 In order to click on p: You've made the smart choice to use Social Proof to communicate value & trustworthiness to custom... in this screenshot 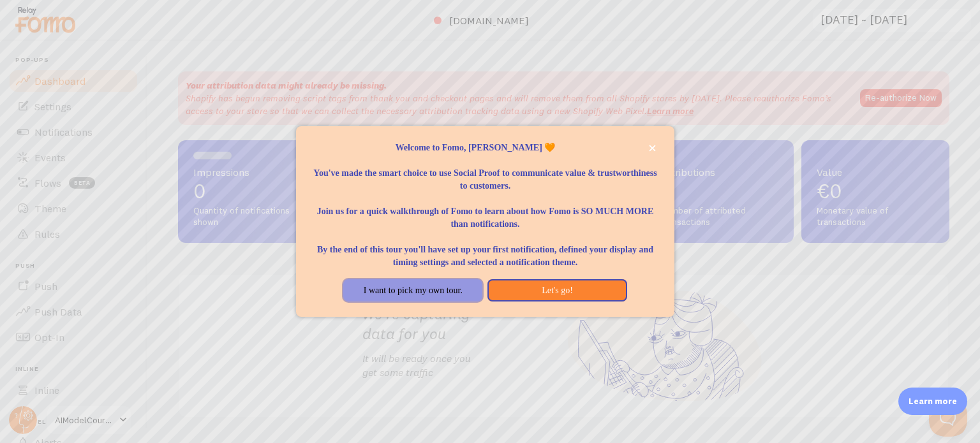, I will do `click(485, 174)`.